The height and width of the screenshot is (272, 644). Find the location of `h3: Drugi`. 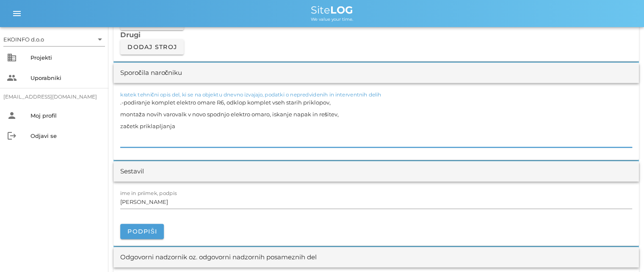

h3: Drugi is located at coordinates (376, 35).